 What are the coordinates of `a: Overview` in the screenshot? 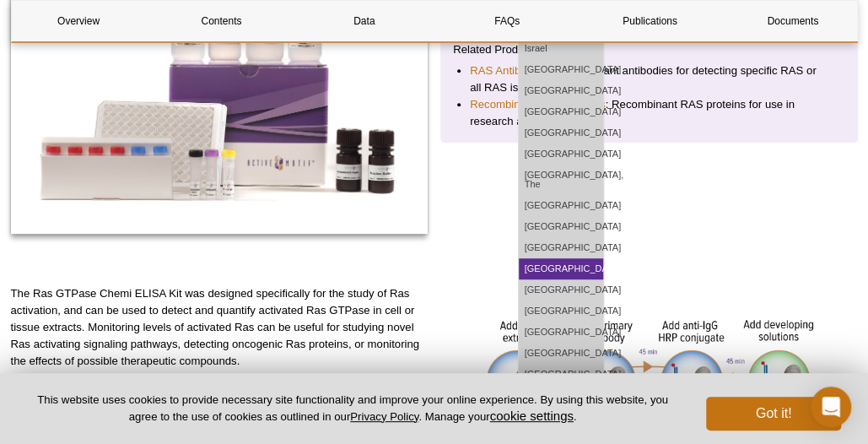 It's located at (79, 21).